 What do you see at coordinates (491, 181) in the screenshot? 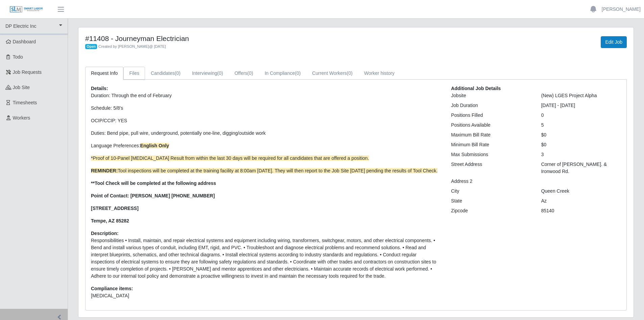
I see `div: Address 2` at bounding box center [491, 181].